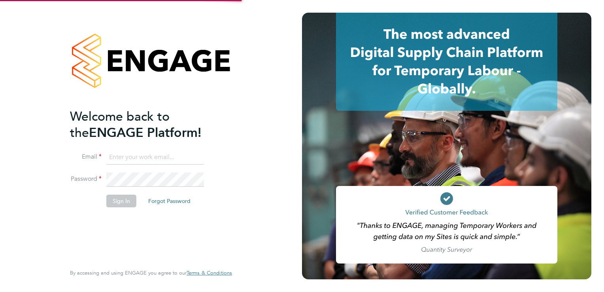 The width and height of the screenshot is (604, 292). What do you see at coordinates (209, 273) in the screenshot?
I see `a: Terms & Conditions` at bounding box center [209, 273].